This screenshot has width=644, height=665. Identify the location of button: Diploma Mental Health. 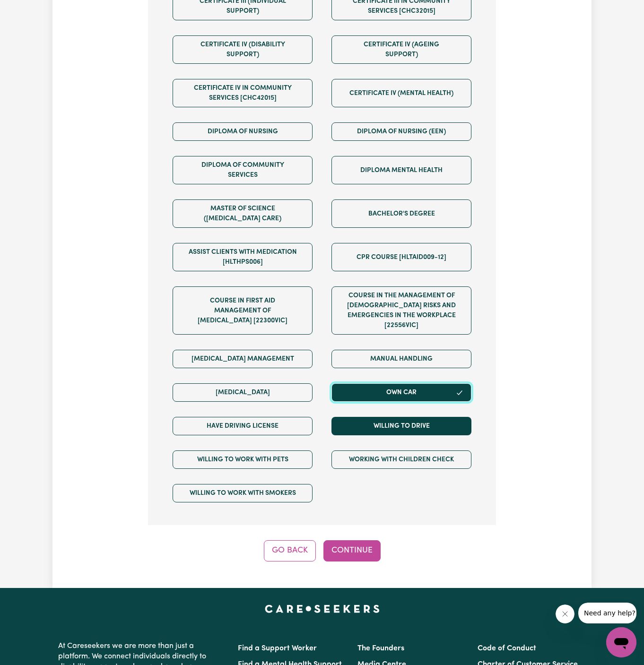
(402, 170).